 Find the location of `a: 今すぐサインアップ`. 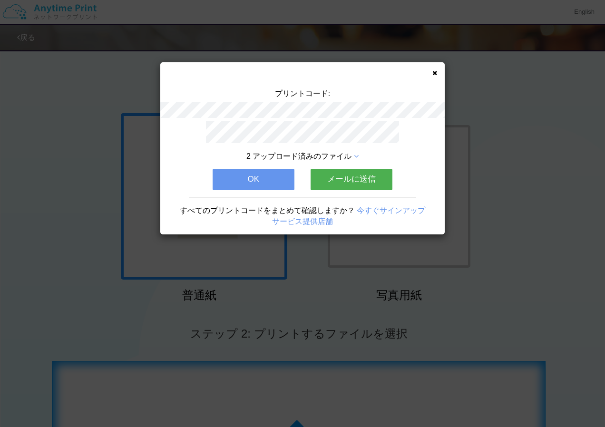

a: 今すぐサインアップ is located at coordinates (391, 210).